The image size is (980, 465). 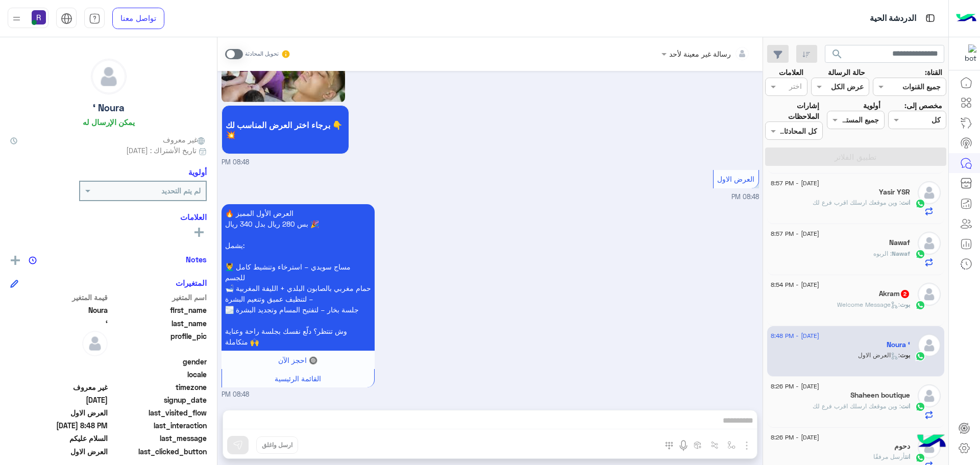 I want to click on img: profile, so click(x=16, y=18).